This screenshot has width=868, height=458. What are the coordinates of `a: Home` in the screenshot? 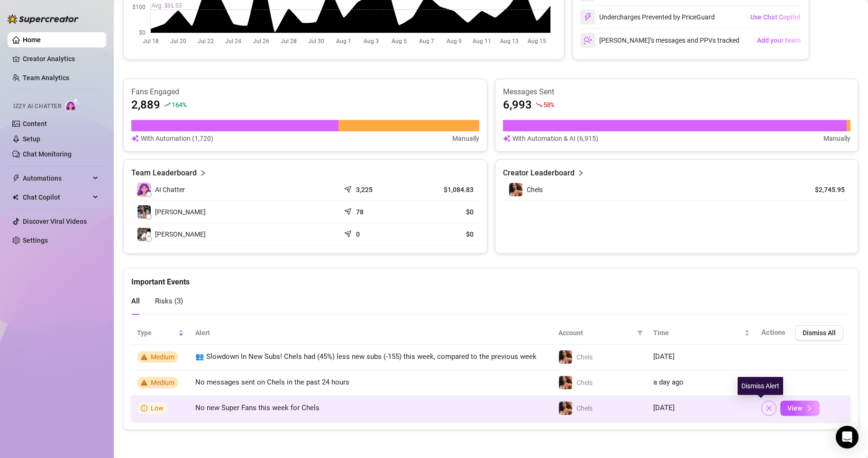 It's located at (32, 40).